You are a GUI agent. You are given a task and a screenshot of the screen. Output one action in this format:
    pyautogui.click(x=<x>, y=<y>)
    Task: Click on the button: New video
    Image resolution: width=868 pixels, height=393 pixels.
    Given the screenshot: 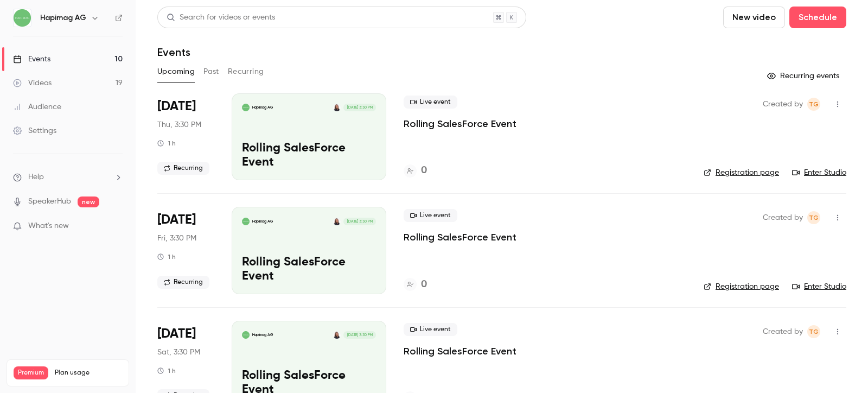 What is the action you would take?
    pyautogui.click(x=755, y=18)
    